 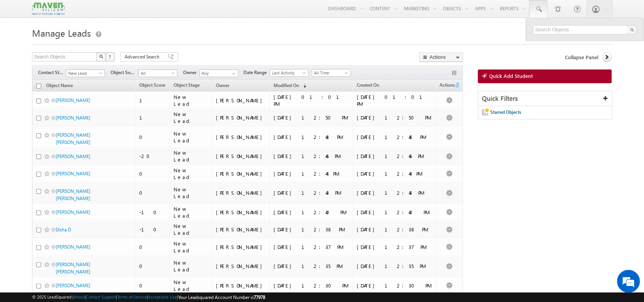 I want to click on input: Check all records, so click(x=39, y=86).